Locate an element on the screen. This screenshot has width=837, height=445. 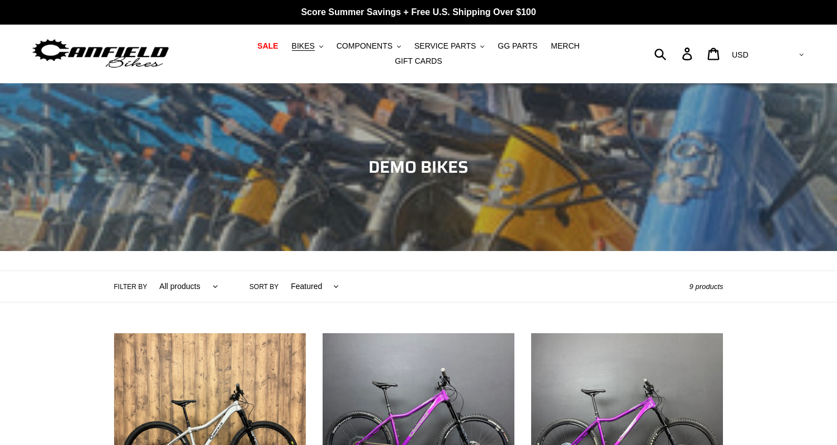
span: DEMO BIKES is located at coordinates (418, 167).